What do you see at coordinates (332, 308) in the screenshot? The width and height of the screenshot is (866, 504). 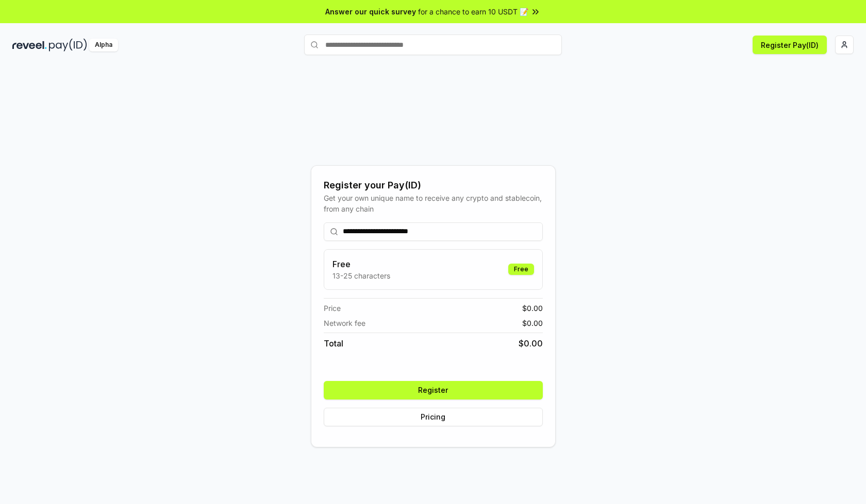 I see `span: Price` at bounding box center [332, 308].